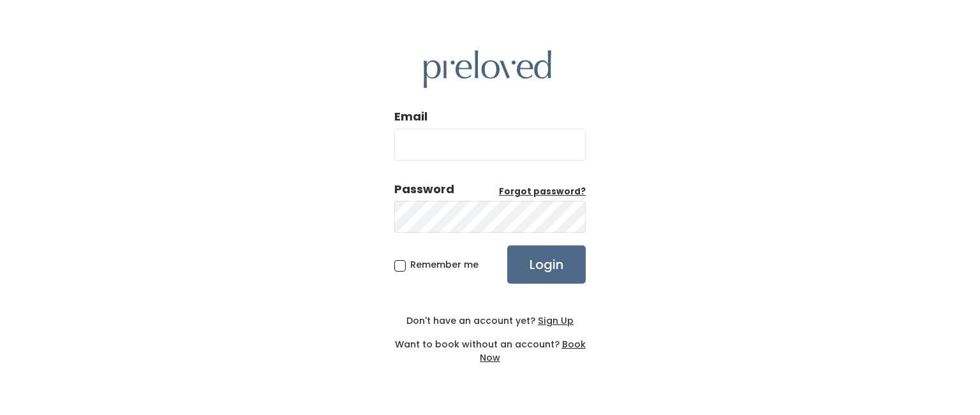 The width and height of the screenshot is (980, 415). Describe the element at coordinates (555, 321) in the screenshot. I see `u: Sign Up` at that location.